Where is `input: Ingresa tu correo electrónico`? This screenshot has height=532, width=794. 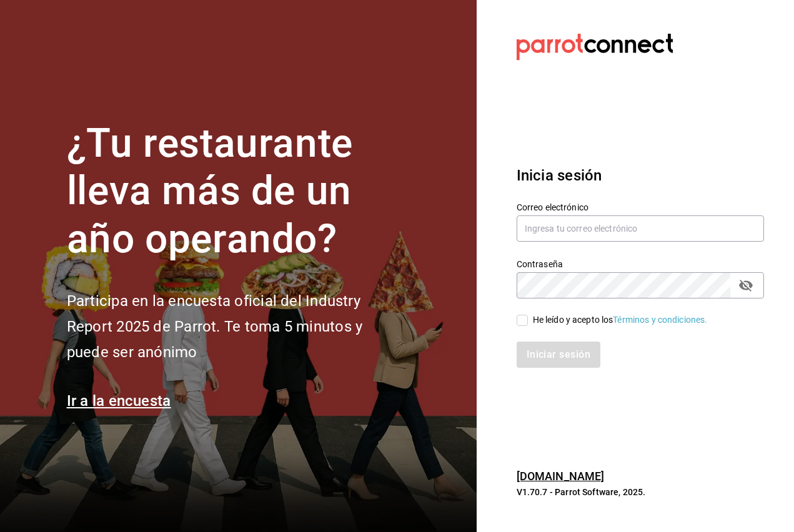 input: Ingresa tu correo electrónico is located at coordinates (641, 228).